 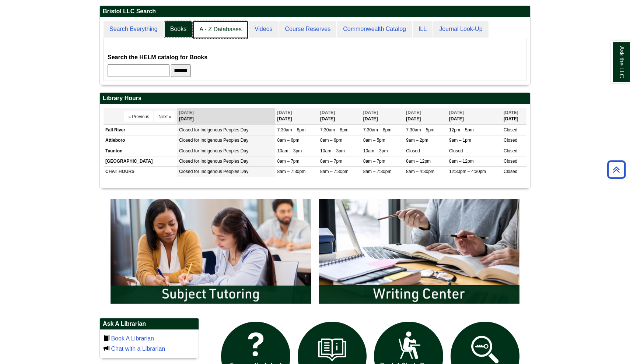 I want to click on a: A - Z Databases, so click(x=220, y=30).